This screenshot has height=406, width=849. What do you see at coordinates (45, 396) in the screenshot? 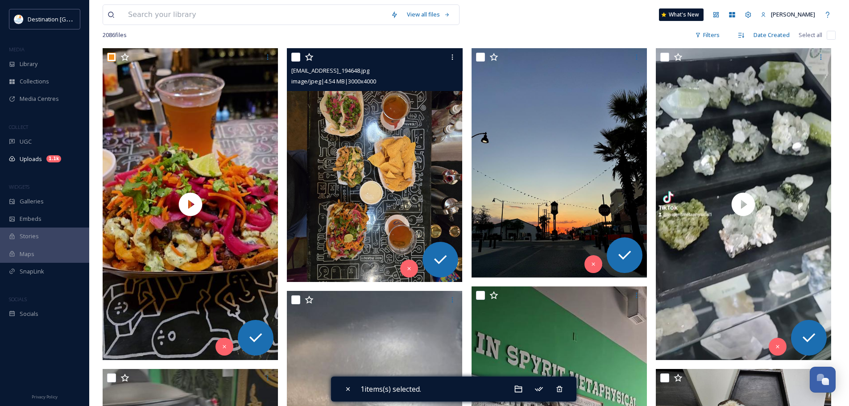
I see `a: Privacy Policy` at bounding box center [45, 396].